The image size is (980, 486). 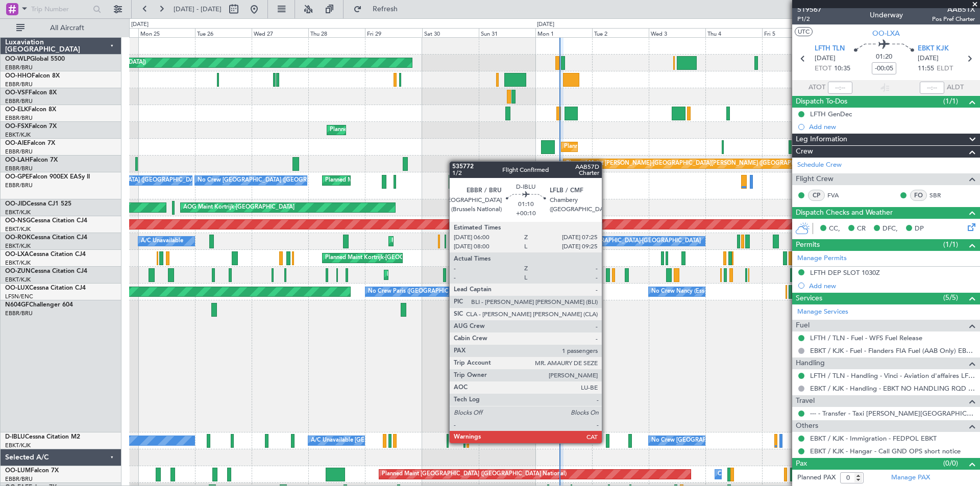 I want to click on span: OO-LAH, so click(x=18, y=160).